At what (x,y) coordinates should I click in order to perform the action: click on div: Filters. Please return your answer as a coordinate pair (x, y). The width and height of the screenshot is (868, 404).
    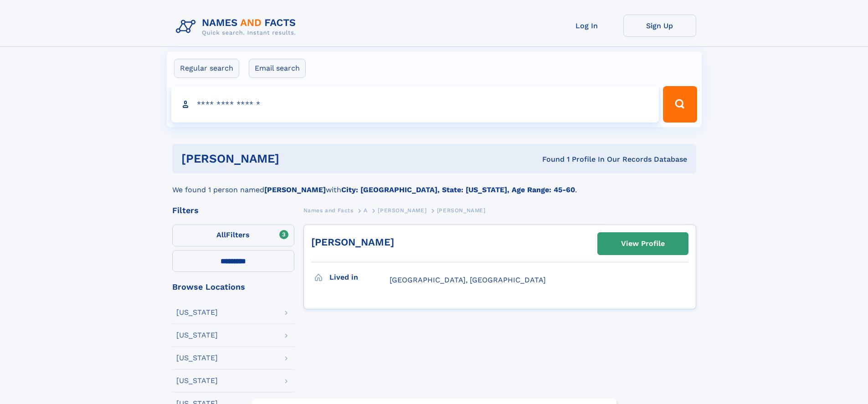
    Looking at the image, I should click on (233, 210).